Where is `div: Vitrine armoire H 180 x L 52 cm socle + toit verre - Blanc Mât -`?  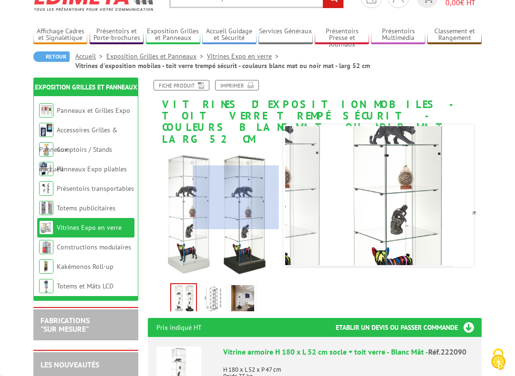 div: Vitrine armoire H 180 x L 52 cm socle + toit verre - Blanc Mât - is located at coordinates (348, 352).